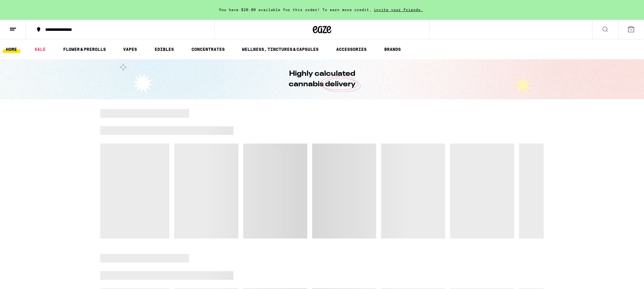 The width and height of the screenshot is (644, 289). What do you see at coordinates (84, 49) in the screenshot?
I see `a: FLOWER & PREROLLS` at bounding box center [84, 49].